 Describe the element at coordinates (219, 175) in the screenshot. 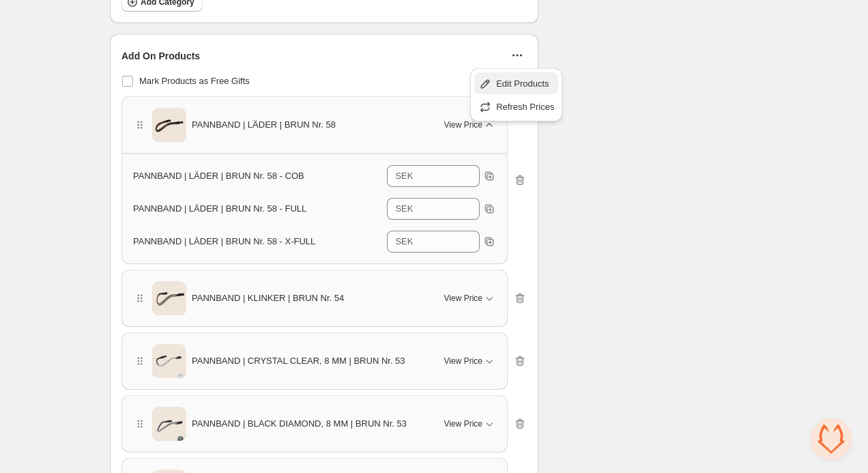

I see `span: PANNBAND | LÄDER | BRUN Nr. 58 - COB` at that location.